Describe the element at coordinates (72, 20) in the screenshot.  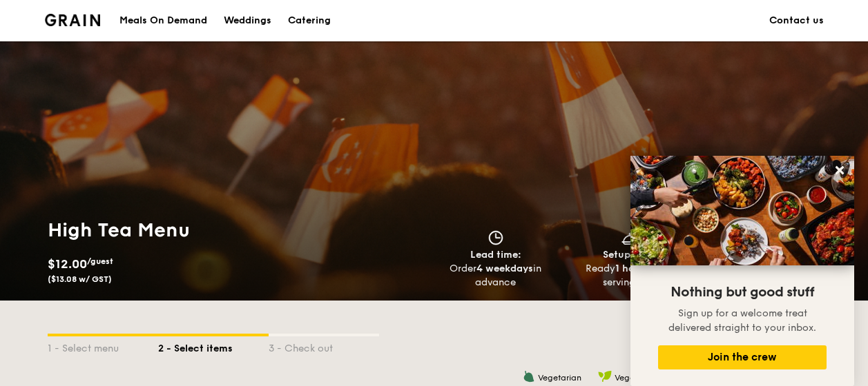
I see `a: Logotype` at that location.